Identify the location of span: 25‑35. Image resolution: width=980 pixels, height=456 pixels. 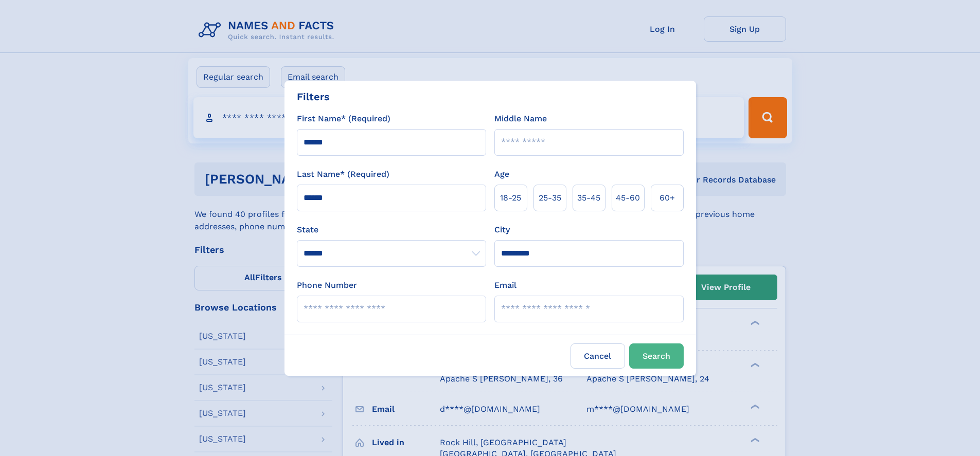
(550, 198).